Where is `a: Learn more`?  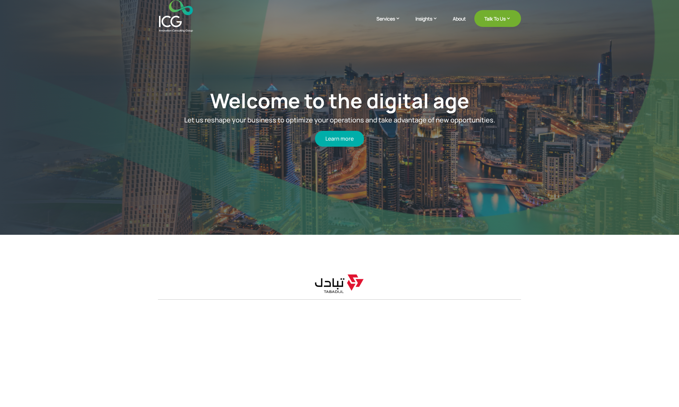
a: Learn more is located at coordinates (340, 139).